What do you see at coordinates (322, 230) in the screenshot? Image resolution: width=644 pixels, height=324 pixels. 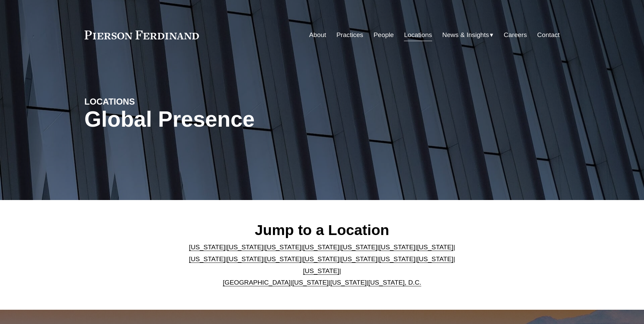 I see `h2: Jump to a Location` at bounding box center [322, 230].